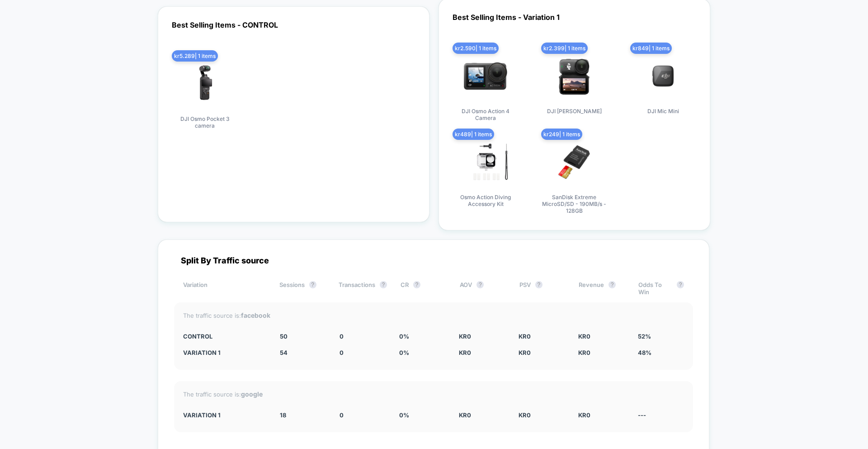  Describe the element at coordinates (195, 56) in the screenshot. I see `span: kr 5.289 | 1 items` at that location.